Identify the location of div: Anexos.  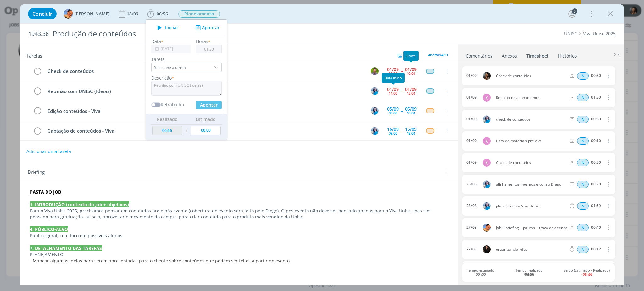
(509, 56).